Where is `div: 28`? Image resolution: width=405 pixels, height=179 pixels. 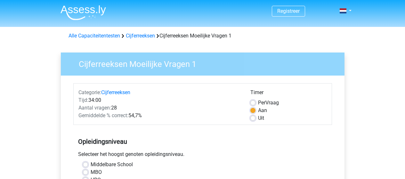
div: 28 is located at coordinates (160, 108).